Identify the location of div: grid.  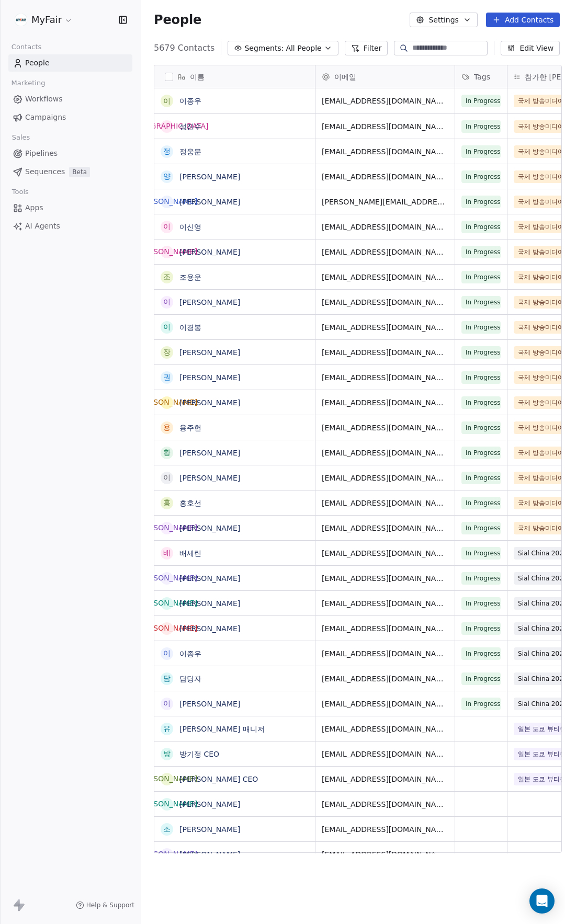
(235, 471).